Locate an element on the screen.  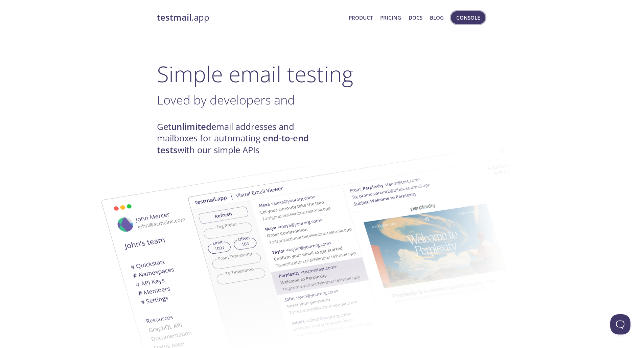
a: Docs is located at coordinates (415, 18).